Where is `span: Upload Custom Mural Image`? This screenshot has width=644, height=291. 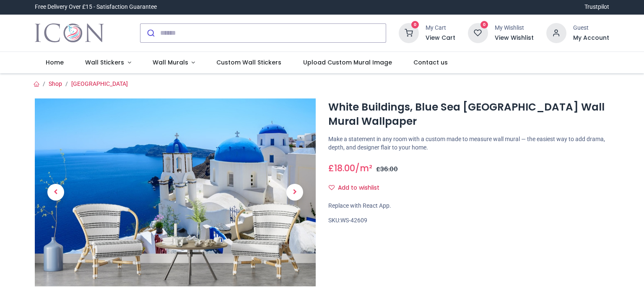
span: Upload Custom Mural Image is located at coordinates (347, 62).